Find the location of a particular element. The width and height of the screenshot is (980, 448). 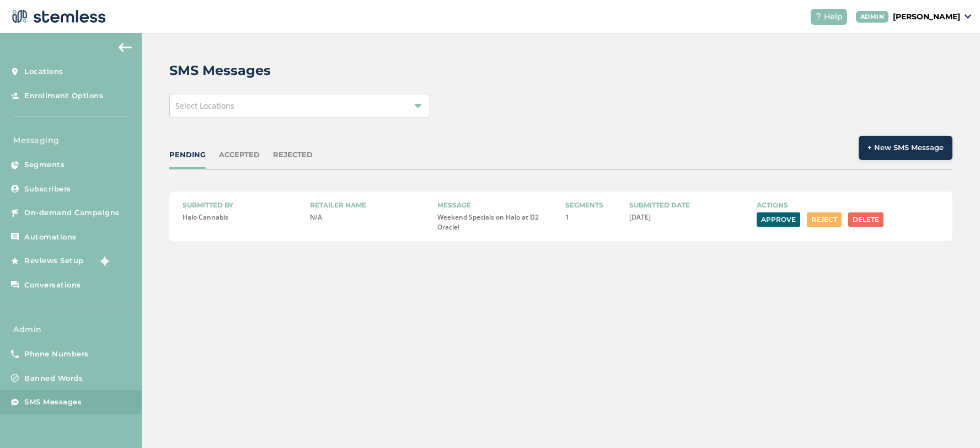

img: logo-dark-0685b13c.svg is located at coordinates (57, 16).